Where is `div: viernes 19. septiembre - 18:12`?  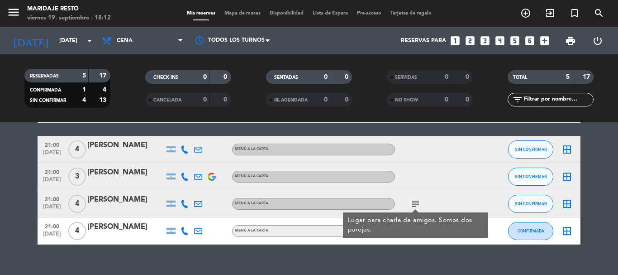 div: viernes 19. septiembre - 18:12 is located at coordinates (69, 18).